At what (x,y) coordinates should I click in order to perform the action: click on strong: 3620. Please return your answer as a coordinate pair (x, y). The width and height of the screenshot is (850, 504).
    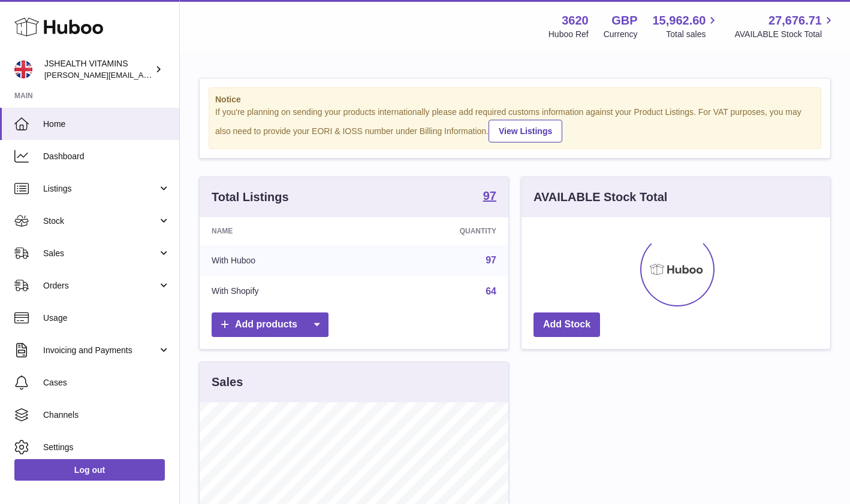
    Looking at the image, I should click on (575, 21).